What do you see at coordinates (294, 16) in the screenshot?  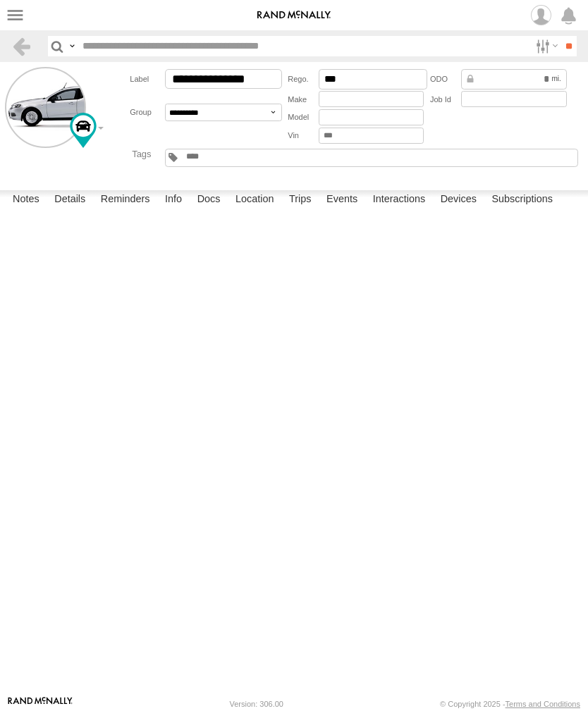 I see `img: rand-logo.svg` at bounding box center [294, 16].